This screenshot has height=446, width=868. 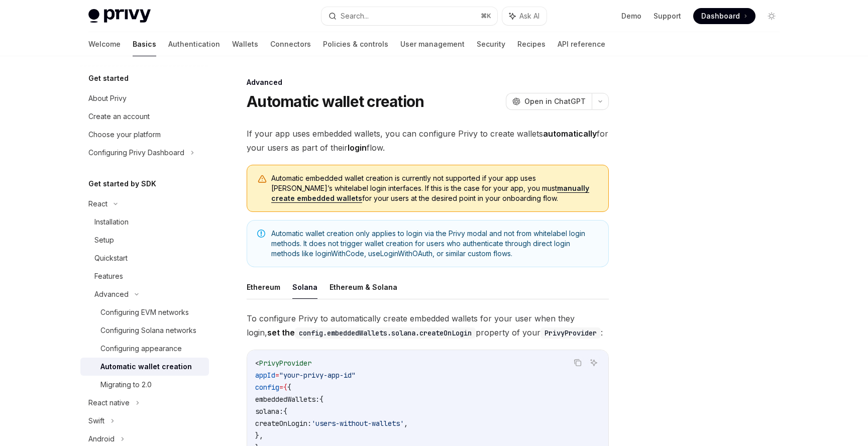 I want to click on a: Features, so click(x=145, y=276).